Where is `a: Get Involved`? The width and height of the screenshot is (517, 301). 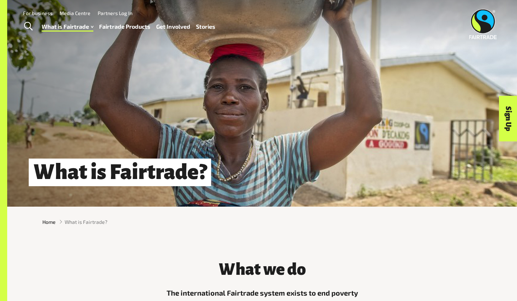 a: Get Involved is located at coordinates (173, 27).